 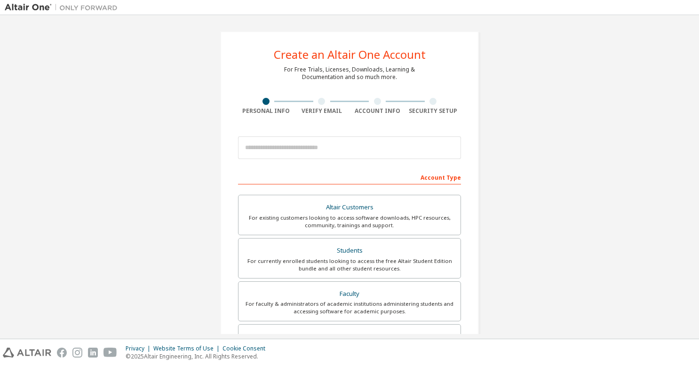 I want to click on div: Personal Info, so click(x=266, y=111).